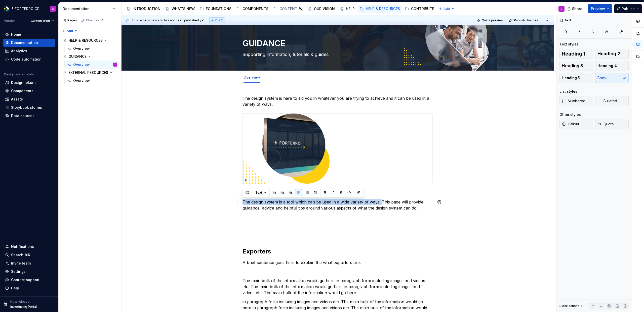 This screenshot has width=644, height=312. What do you see at coordinates (20, 302) in the screenshot?
I see `p: New release!` at bounding box center [20, 302].